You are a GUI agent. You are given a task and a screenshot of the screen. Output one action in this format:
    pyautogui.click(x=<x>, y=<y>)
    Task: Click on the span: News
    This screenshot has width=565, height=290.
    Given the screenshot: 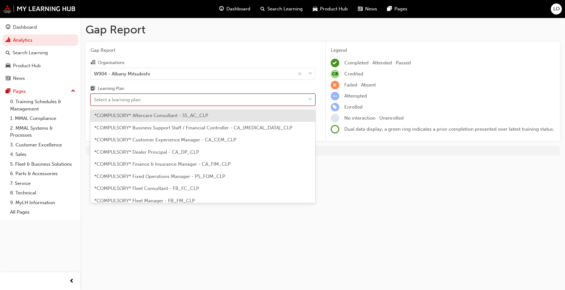 What is the action you would take?
    pyautogui.click(x=371, y=9)
    